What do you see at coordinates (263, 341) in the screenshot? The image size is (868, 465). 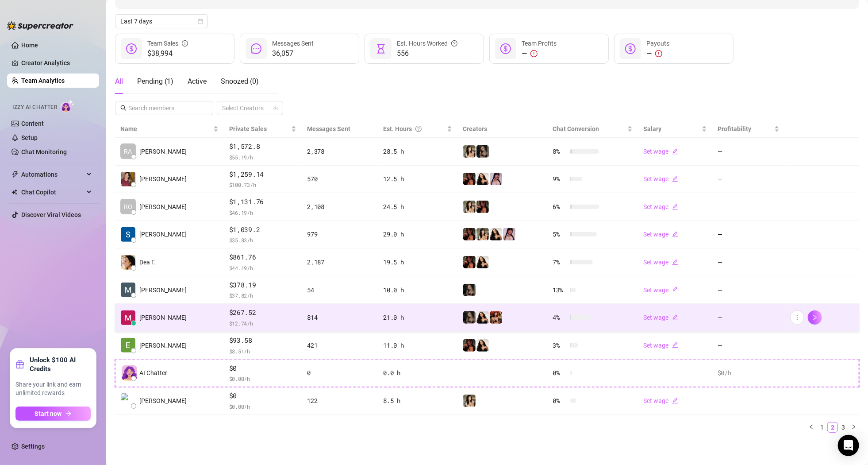 I see `span: $93.58` at bounding box center [263, 341].